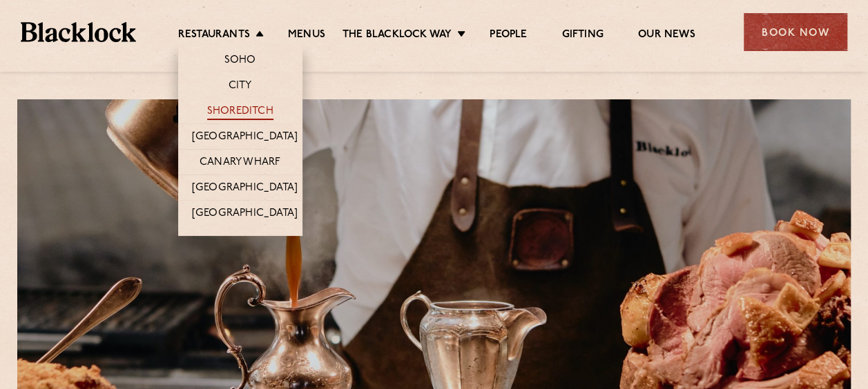 This screenshot has height=389, width=868. What do you see at coordinates (240, 87) in the screenshot?
I see `a: City` at bounding box center [240, 87].